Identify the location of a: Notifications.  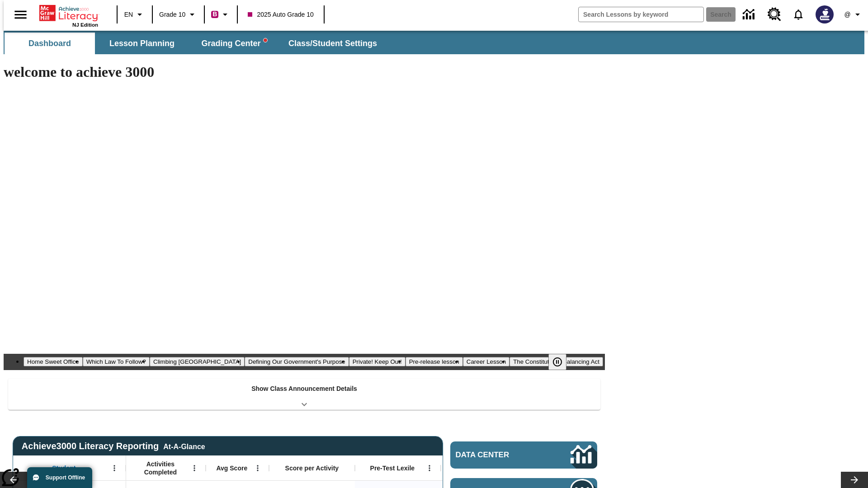
(798, 14).